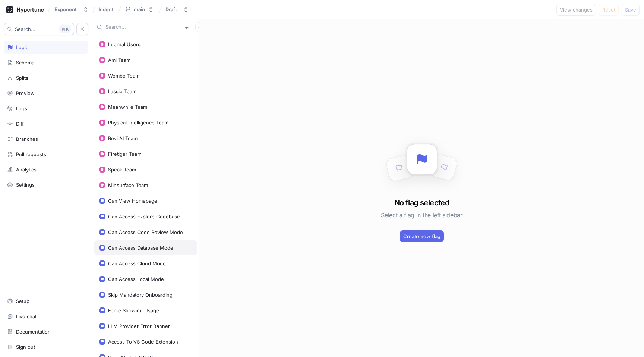 The height and width of the screenshot is (357, 644). Describe the element at coordinates (122, 92) in the screenshot. I see `div: Lassie Team` at that location.